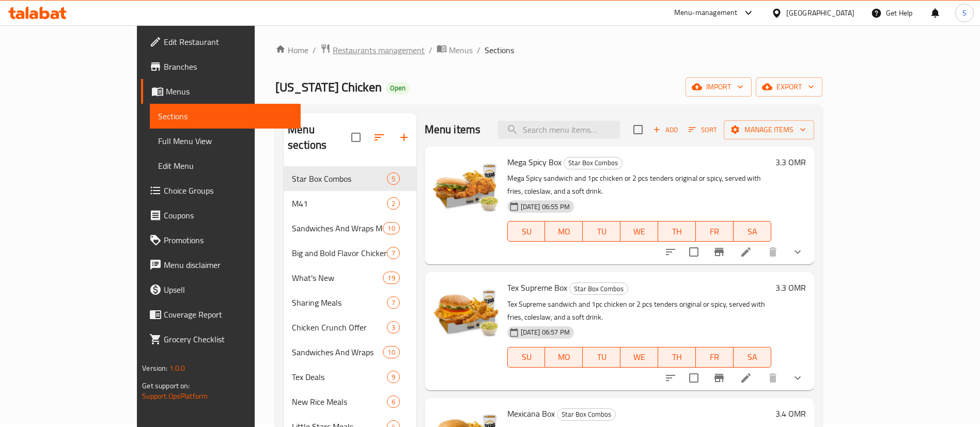 Image resolution: width=980 pixels, height=427 pixels. Describe the element at coordinates (175, 396) in the screenshot. I see `a: Support.OpsPlatform` at that location.